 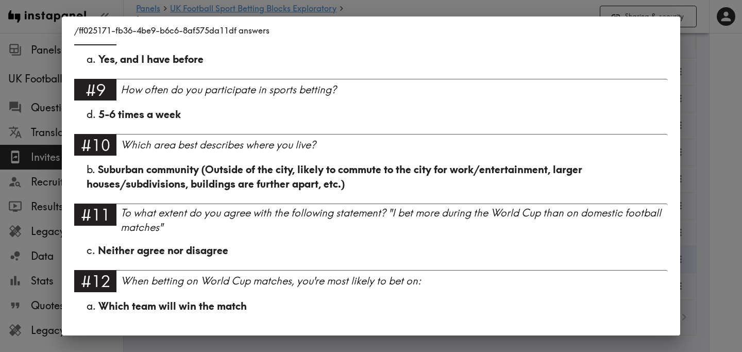 What do you see at coordinates (334, 176) in the screenshot?
I see `span: Suburban community (Outside of the city, likely to commute to the city for work/entertainment, la...` at bounding box center [334, 176].